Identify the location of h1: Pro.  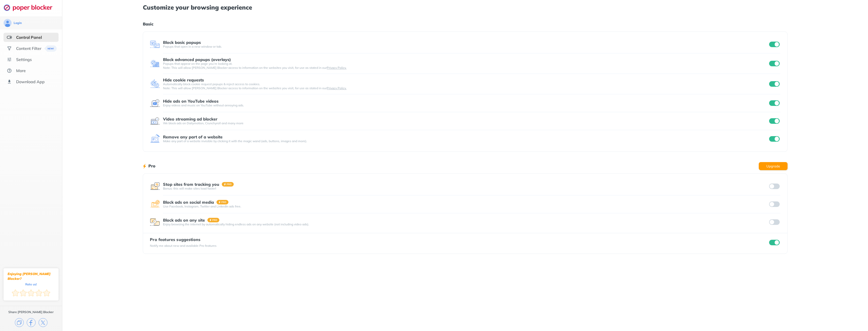
(152, 166).